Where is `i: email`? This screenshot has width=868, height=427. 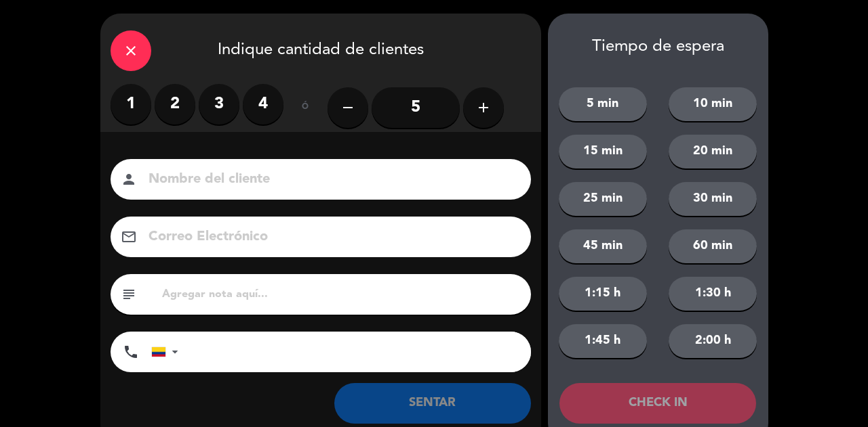
i: email is located at coordinates (129, 237).